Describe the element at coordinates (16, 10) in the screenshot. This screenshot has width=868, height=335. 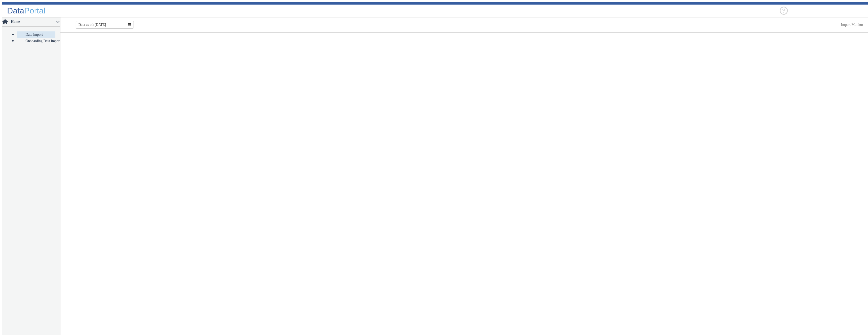
I see `span: Data` at that location.